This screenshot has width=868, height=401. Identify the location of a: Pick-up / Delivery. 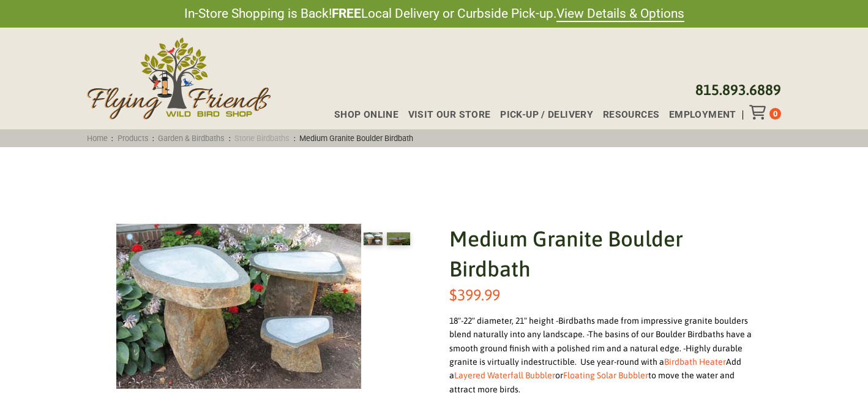
(542, 115).